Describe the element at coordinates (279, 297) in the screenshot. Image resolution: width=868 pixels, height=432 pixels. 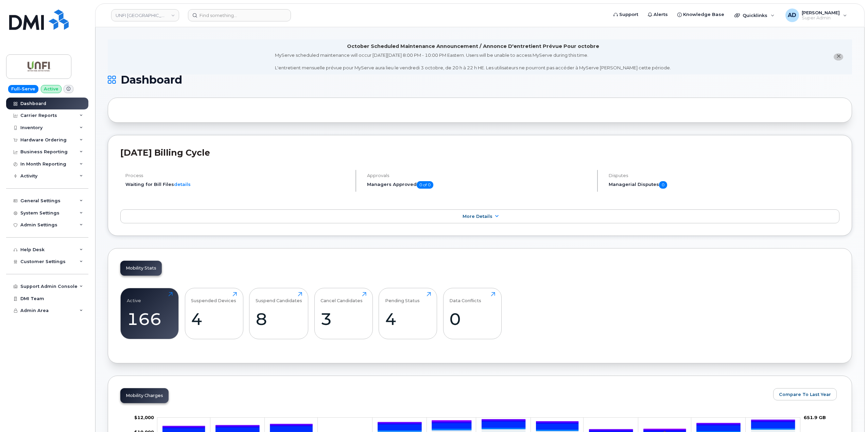
I see `div: Suspend Candidates` at that location.